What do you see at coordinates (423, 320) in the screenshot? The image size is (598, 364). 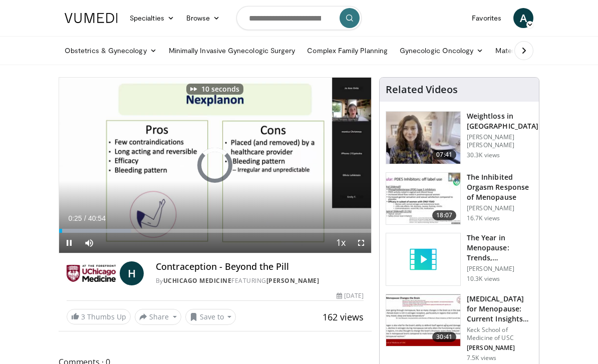 I see `img: 47271b8a-94f4-49c8-b914-2a3d3af03a9e.150x105_q85_crop-smart_upscale.jpg` at bounding box center [423, 320].